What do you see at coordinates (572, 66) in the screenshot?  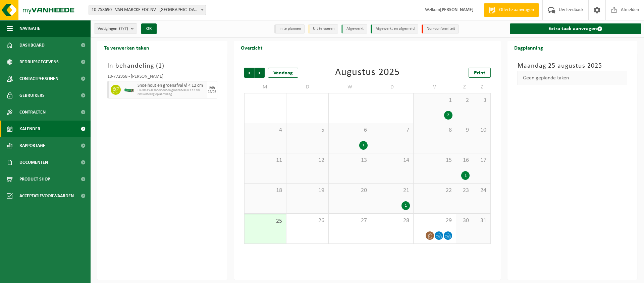 I see `h3: Maandag 25 augustus 2025` at bounding box center [572, 66].